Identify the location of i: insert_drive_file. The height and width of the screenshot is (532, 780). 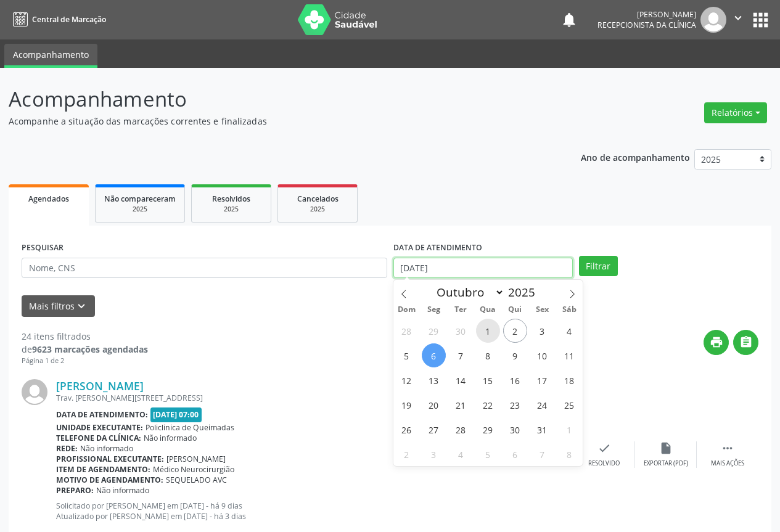
(666, 448).